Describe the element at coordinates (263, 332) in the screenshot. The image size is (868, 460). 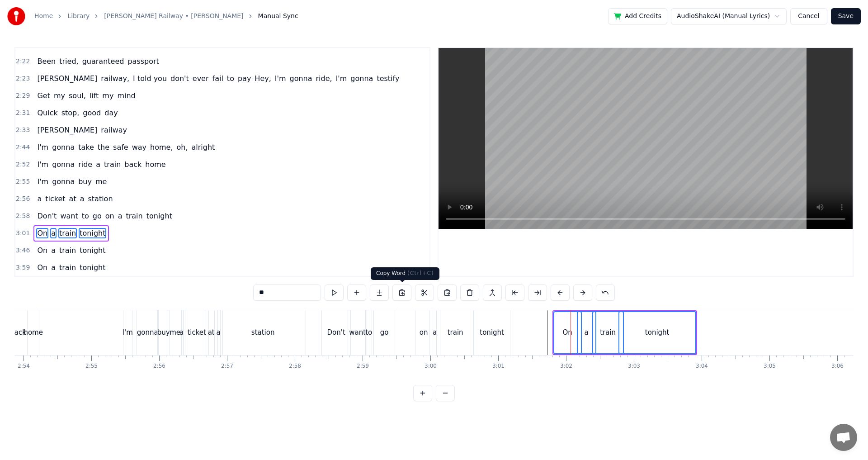
I see `div: station` at that location.